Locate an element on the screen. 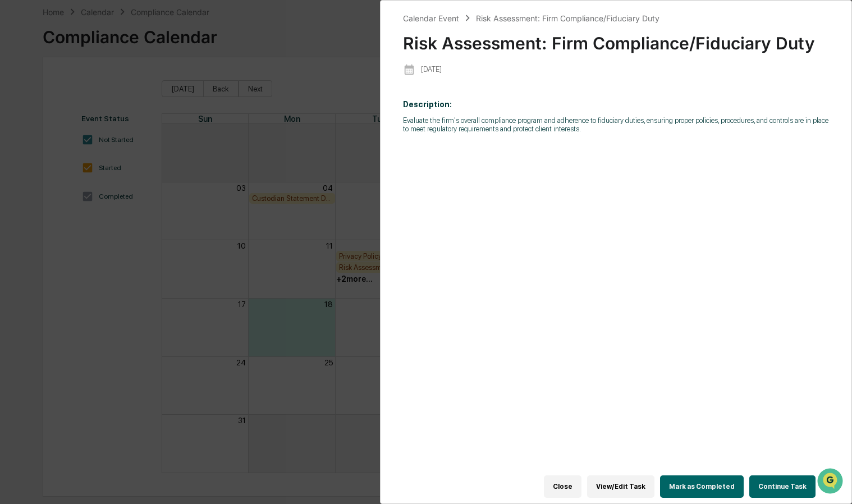 Image resolution: width=852 pixels, height=504 pixels. div: We're available if you need us! is located at coordinates (102, 101).